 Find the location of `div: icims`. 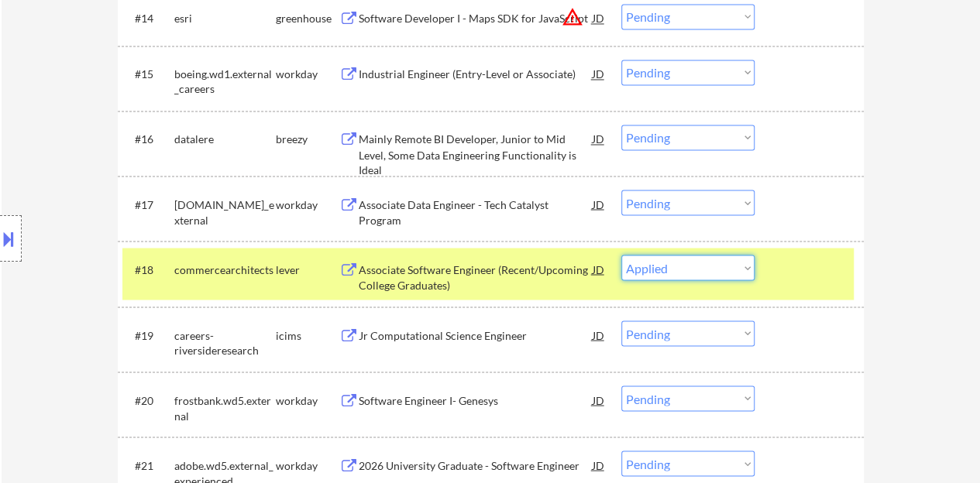

div: icims is located at coordinates (308, 335).